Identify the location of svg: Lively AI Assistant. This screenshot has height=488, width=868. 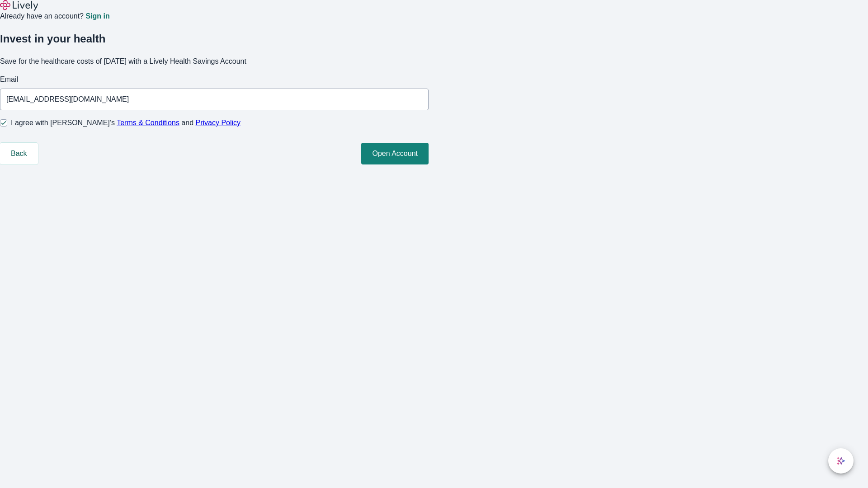
(841, 460).